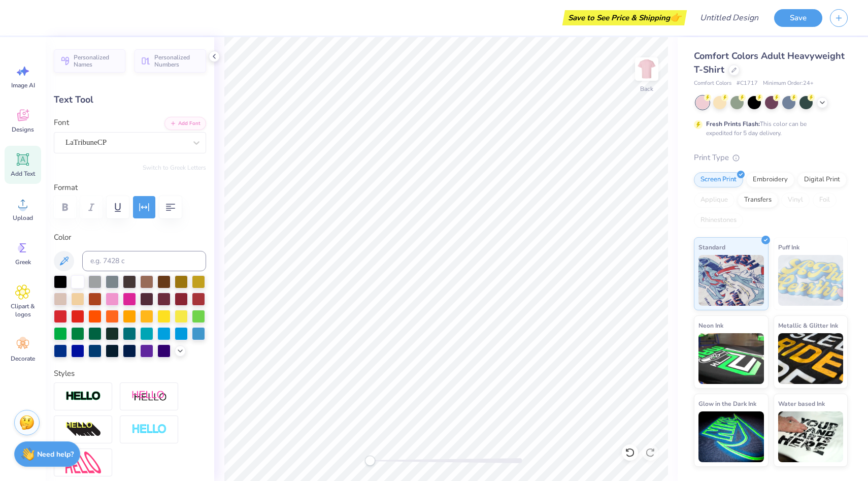  What do you see at coordinates (170, 61) in the screenshot?
I see `button: Personalized Numbers` at bounding box center [170, 61].